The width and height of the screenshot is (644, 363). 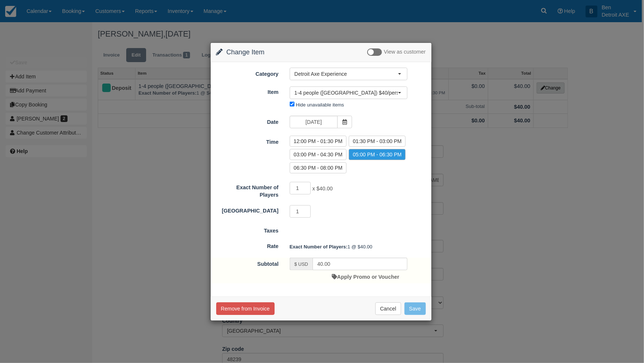 I want to click on input: Exact Number of Players, so click(x=301, y=188).